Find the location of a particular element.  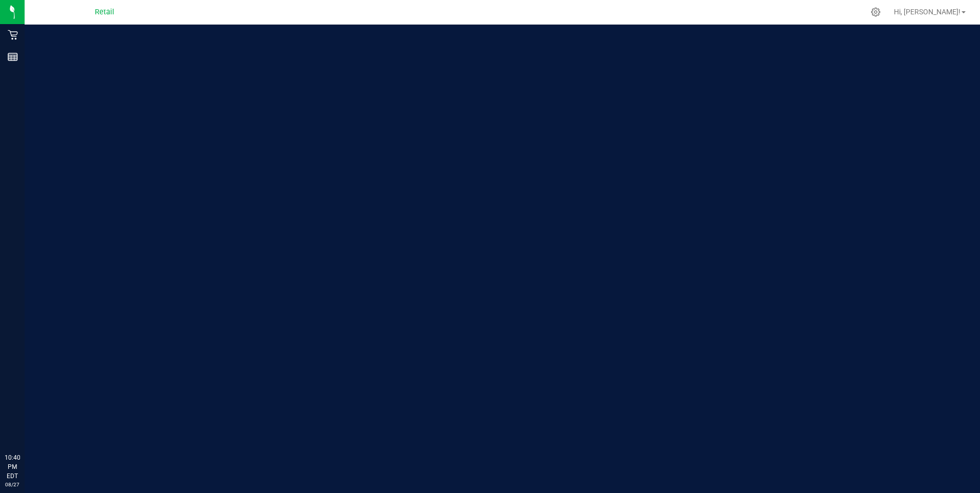

p: 10:40 PM EDT is located at coordinates (12, 467).